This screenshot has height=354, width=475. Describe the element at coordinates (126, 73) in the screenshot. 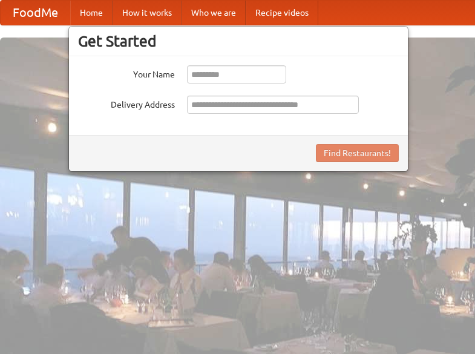

I see `label: Your Name` at that location.